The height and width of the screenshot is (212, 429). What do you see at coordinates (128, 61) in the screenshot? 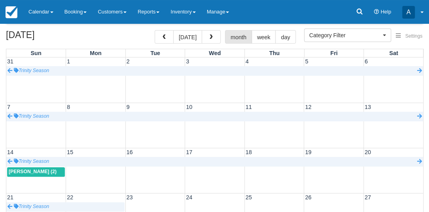
I see `span: 2` at bounding box center [128, 61].